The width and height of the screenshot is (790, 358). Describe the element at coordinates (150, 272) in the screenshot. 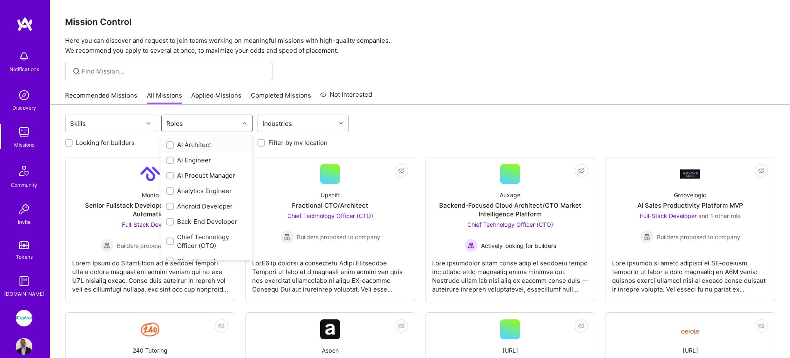

I see `div: Lorem Ipsum do SitamEtcon ad e seddoei tempori utla e dolore magnaal eni admini veniam qui no exe...` at that location.